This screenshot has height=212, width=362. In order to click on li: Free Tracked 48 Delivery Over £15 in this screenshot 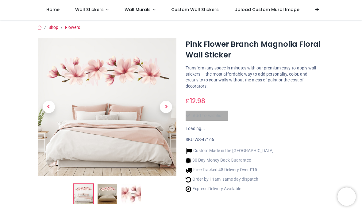, I will do `click(230, 170)`.